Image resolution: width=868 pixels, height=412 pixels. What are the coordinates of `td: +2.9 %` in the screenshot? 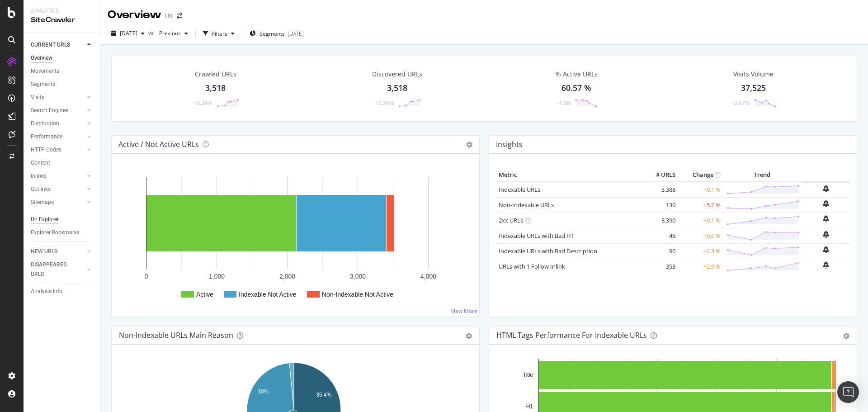 It's located at (700, 266).